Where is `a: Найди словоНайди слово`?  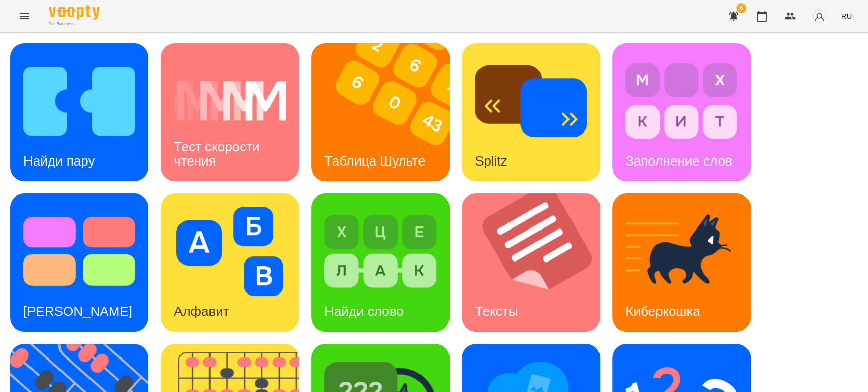
a: Найди словоНайди слово is located at coordinates (380, 263).